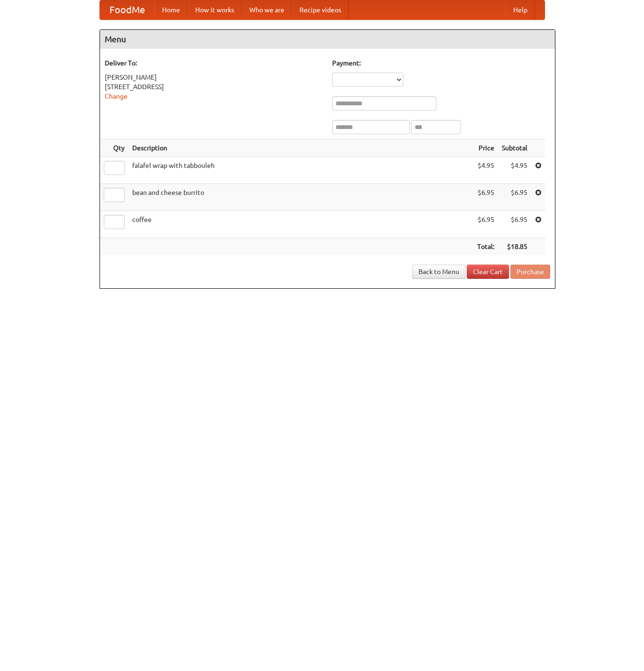 The image size is (644, 671). I want to click on td: falafel wrap with tabbouleh, so click(301, 170).